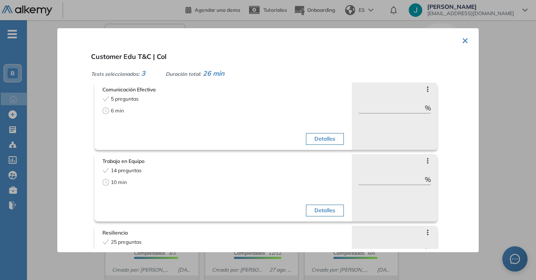 The image size is (536, 280). I want to click on span: 26 min, so click(214, 73).